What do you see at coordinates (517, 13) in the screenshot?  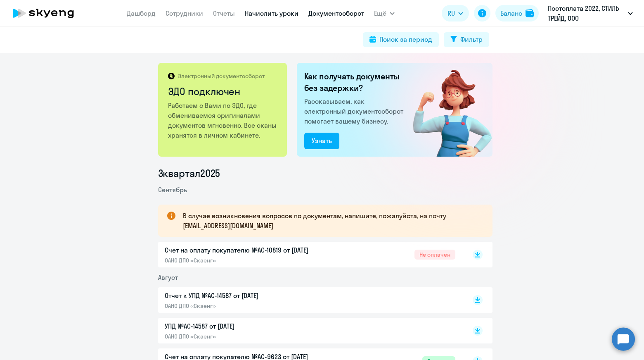 I see `a: Балансbalance` at bounding box center [517, 13].